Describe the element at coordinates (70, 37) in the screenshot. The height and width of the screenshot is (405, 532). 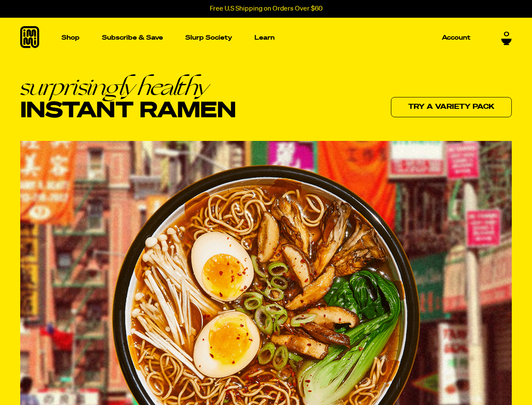
I see `a: Shop` at that location.